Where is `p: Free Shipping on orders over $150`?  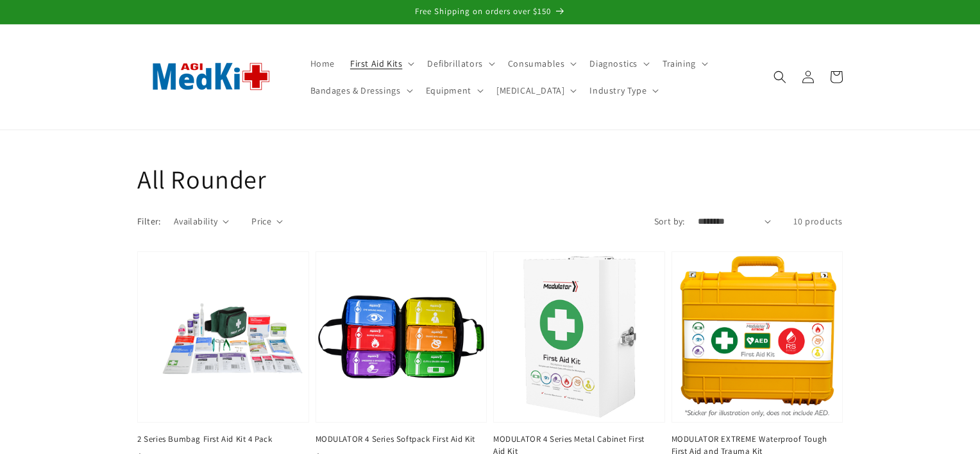 p: Free Shipping on orders over $150 is located at coordinates (490, 11).